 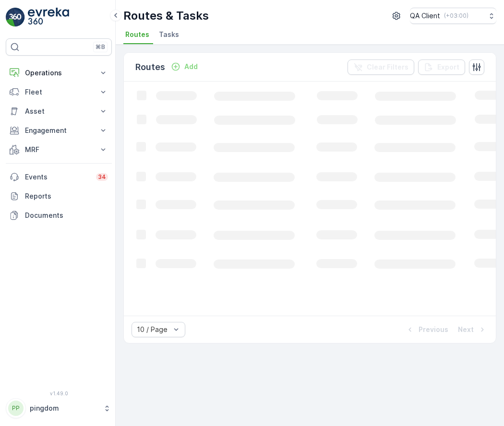 What do you see at coordinates (191, 67) in the screenshot?
I see `p: Add` at bounding box center [191, 67].